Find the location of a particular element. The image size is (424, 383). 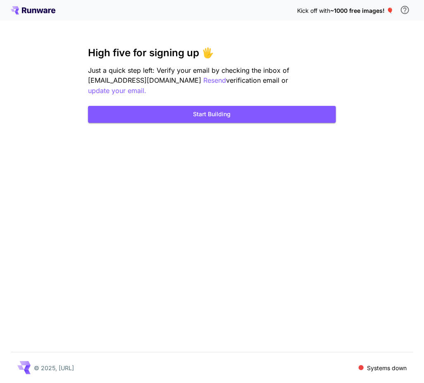

p: Resend is located at coordinates (215, 80).